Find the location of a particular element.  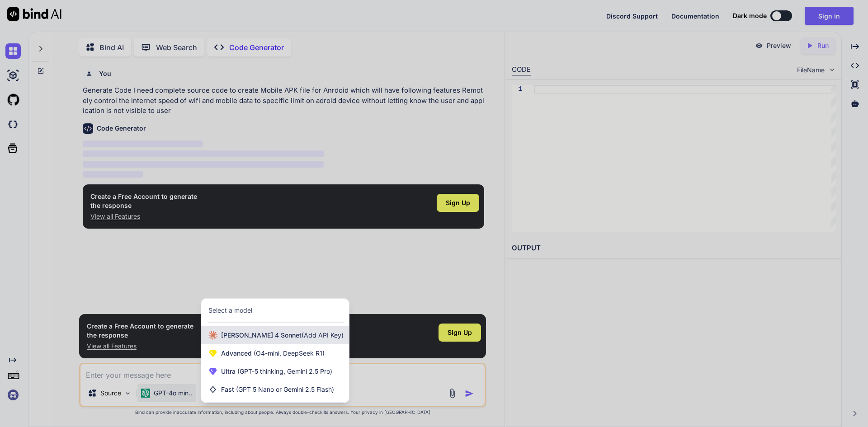

span: Advanced is located at coordinates (272, 354).